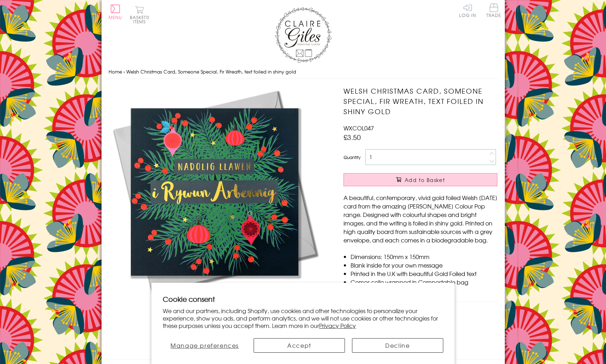 The width and height of the screenshot is (606, 364). I want to click on a: Privacy Policy, so click(337, 325).